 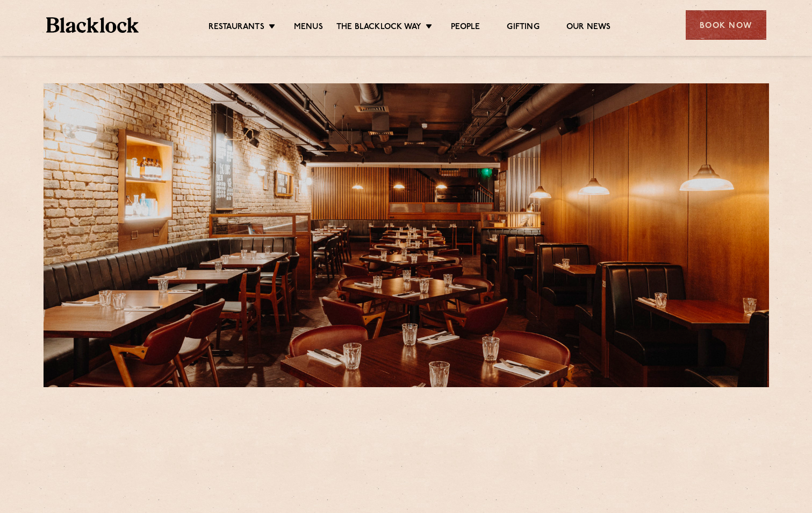 What do you see at coordinates (309, 28) in the screenshot?
I see `a: Menus` at bounding box center [309, 28].